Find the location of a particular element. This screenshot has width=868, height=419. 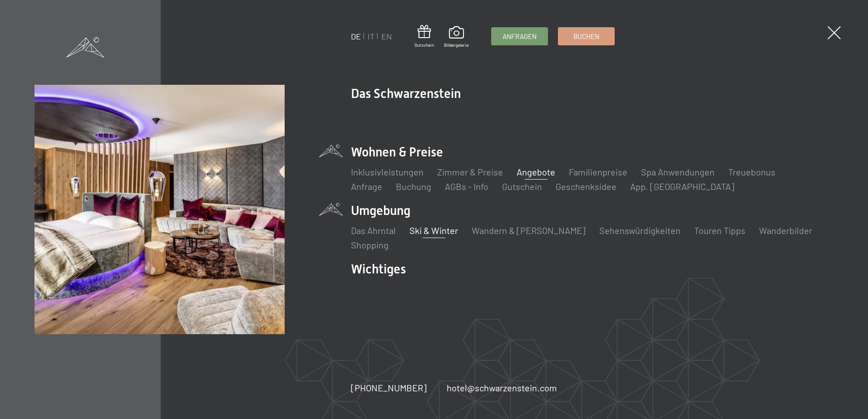

a: Touren Tipps is located at coordinates (719, 231).